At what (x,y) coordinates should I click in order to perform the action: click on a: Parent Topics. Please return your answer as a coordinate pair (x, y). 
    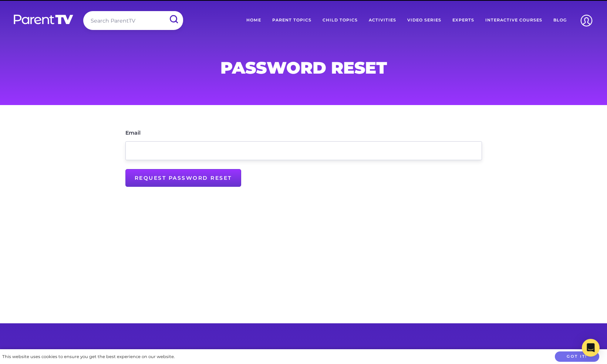
    Looking at the image, I should click on (292, 21).